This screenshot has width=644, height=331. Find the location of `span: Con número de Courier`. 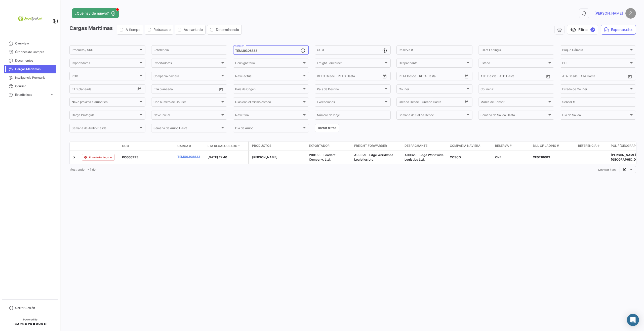

span: Con número de Courier is located at coordinates (187, 103).